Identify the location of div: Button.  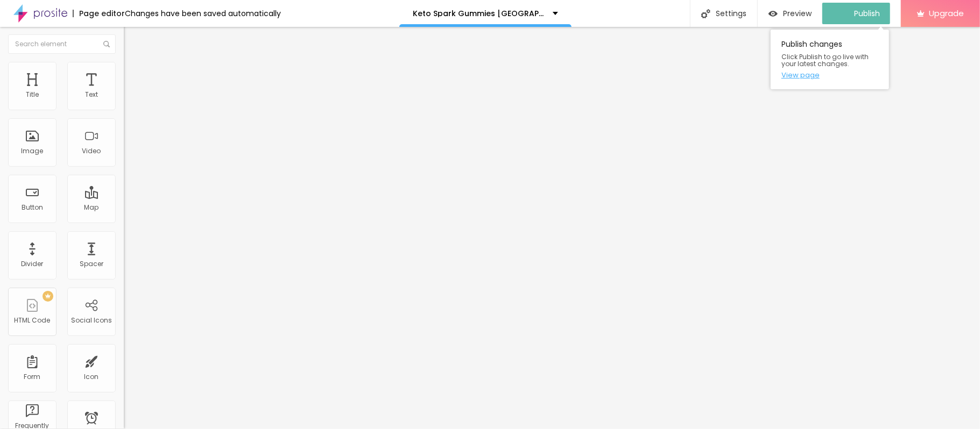
(33, 208).